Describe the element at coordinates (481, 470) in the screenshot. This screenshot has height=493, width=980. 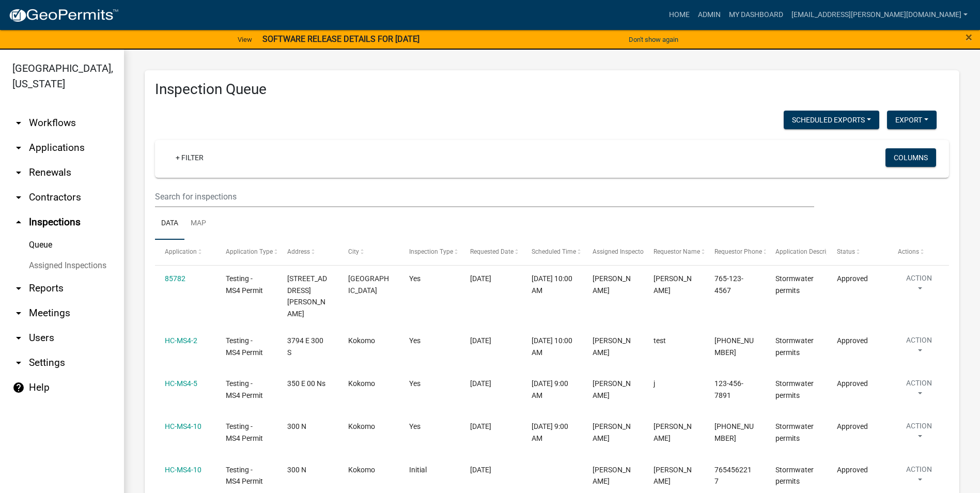
I see `span: 02/14/2023` at that location.